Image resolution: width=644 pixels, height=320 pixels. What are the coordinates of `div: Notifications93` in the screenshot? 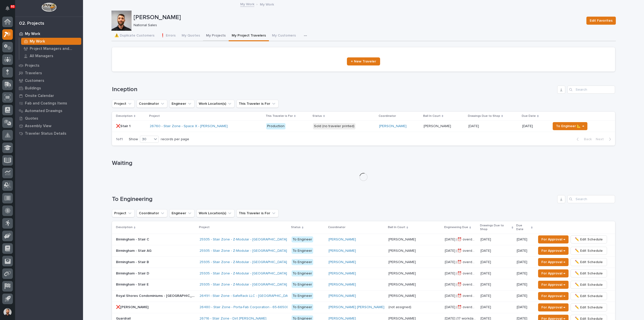 It's located at (10, 10).